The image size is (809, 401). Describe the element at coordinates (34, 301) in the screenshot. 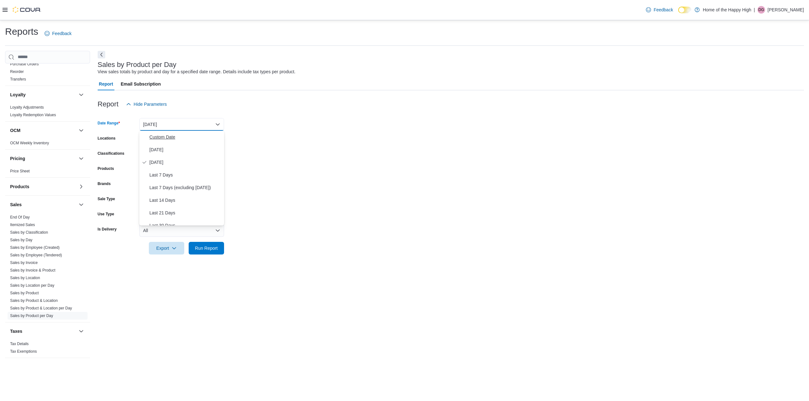

I see `span: Sales by Product & Location` at that location.